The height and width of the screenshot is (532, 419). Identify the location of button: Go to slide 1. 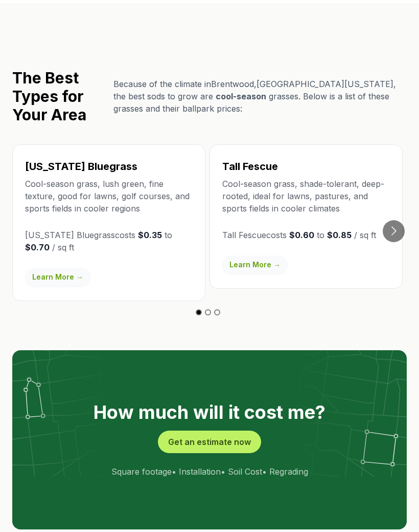
(199, 312).